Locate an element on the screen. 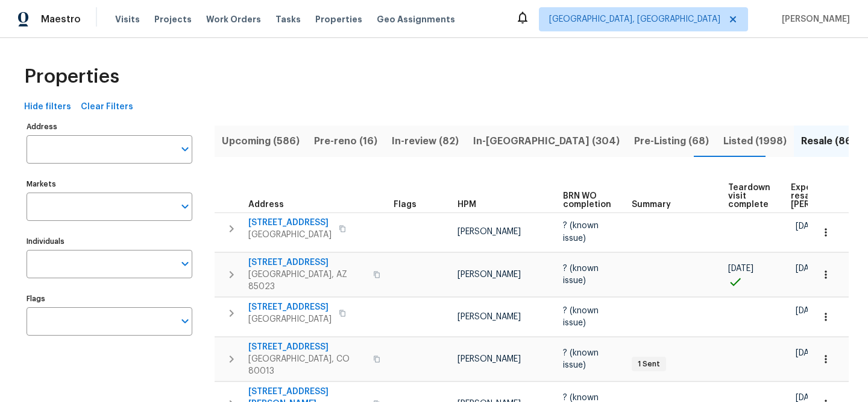 Image resolution: width=868 pixels, height=402 pixels. button: Clear Filters is located at coordinates (107, 107).